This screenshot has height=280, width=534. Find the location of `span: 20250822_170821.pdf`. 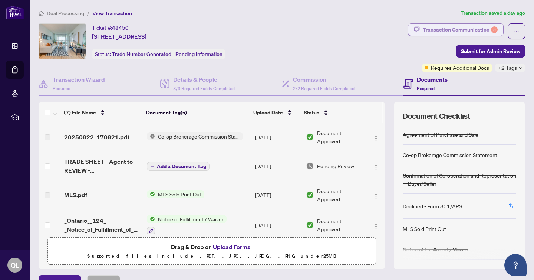

span: 20250822_170821.pdf is located at coordinates (97, 137).